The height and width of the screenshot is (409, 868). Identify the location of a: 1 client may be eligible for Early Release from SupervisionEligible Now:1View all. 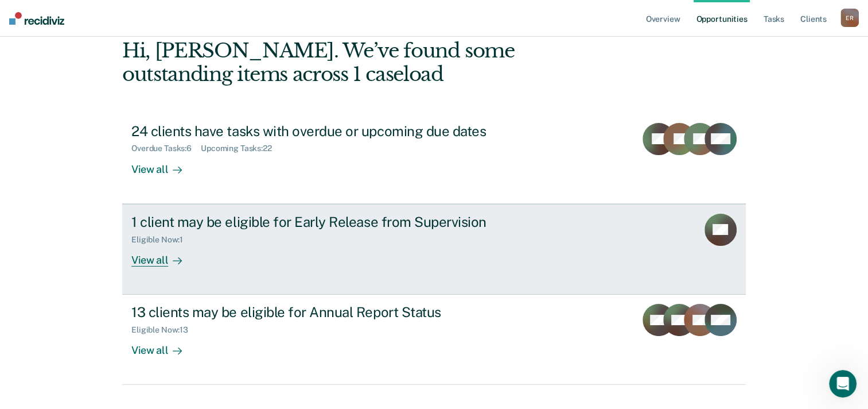
(434, 249).